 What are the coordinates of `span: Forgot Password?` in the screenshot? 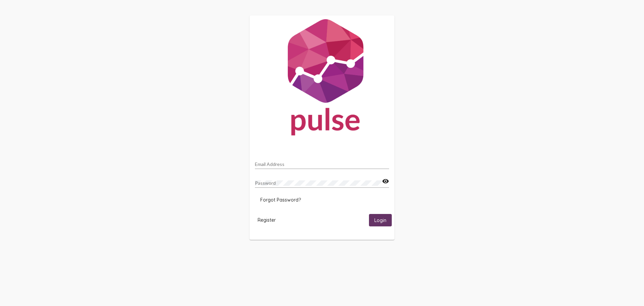 It's located at (280, 200).